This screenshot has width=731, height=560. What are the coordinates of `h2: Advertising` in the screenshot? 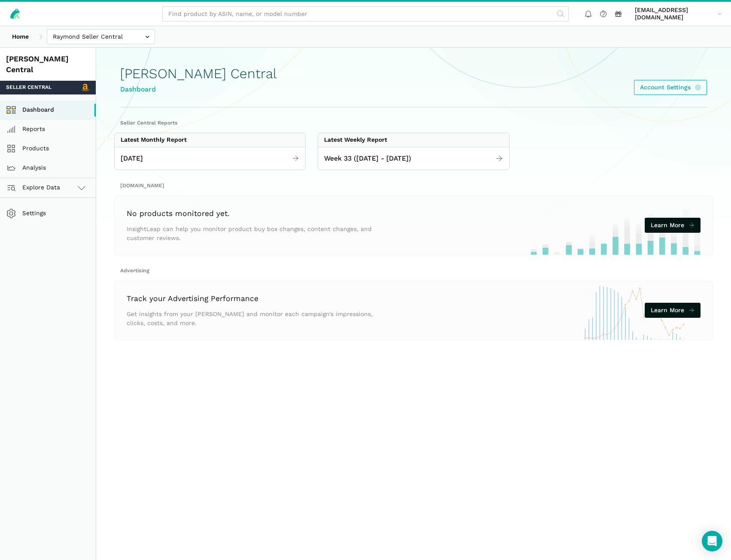 It's located at (414, 271).